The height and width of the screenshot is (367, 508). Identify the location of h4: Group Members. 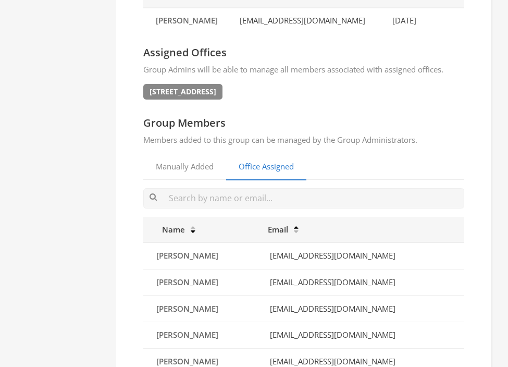
(304, 123).